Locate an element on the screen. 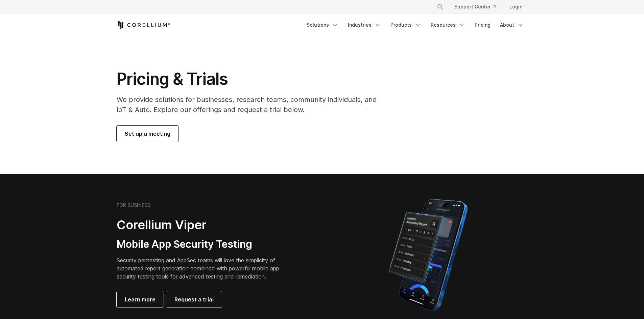 The width and height of the screenshot is (644, 319). span: Learn more is located at coordinates (140, 299).